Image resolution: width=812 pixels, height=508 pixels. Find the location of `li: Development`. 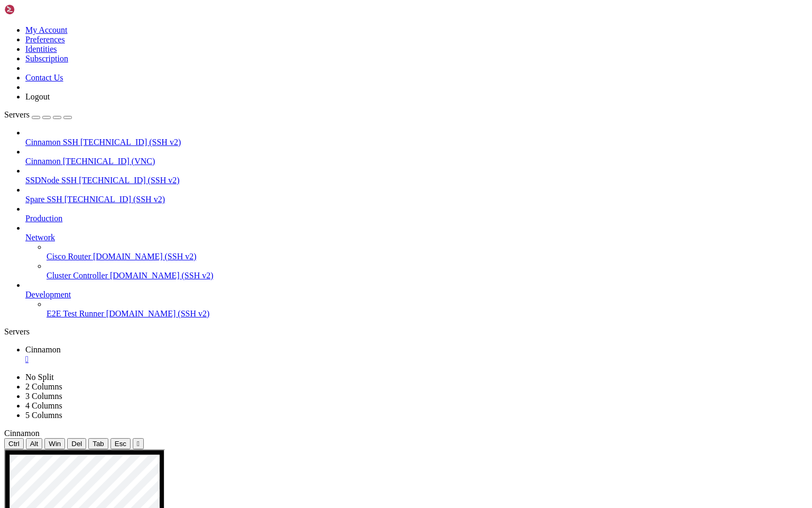

li: Development is located at coordinates (417, 299).